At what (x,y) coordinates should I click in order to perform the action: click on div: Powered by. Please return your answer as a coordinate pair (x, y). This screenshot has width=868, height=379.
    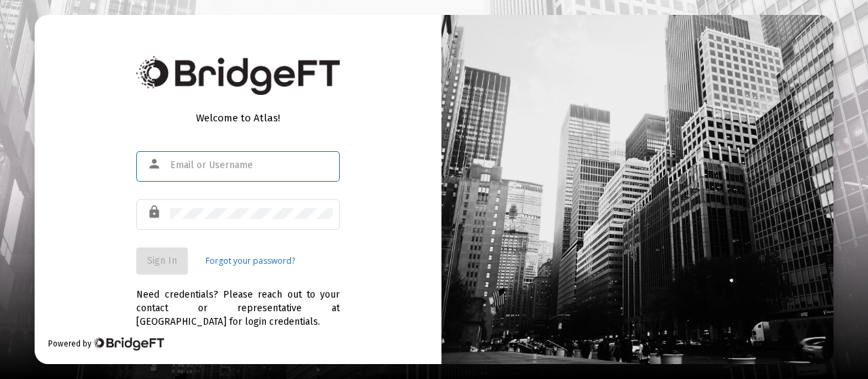
    Looking at the image, I should click on (106, 344).